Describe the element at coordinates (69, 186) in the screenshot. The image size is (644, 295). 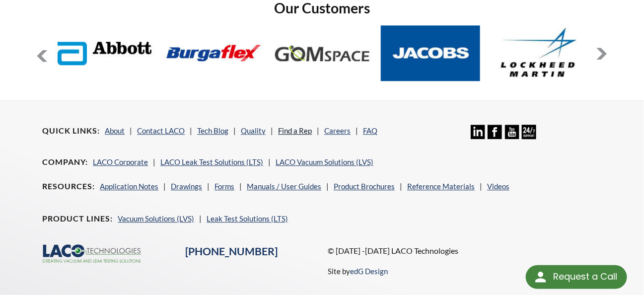
I see `h4: Resources` at that location.